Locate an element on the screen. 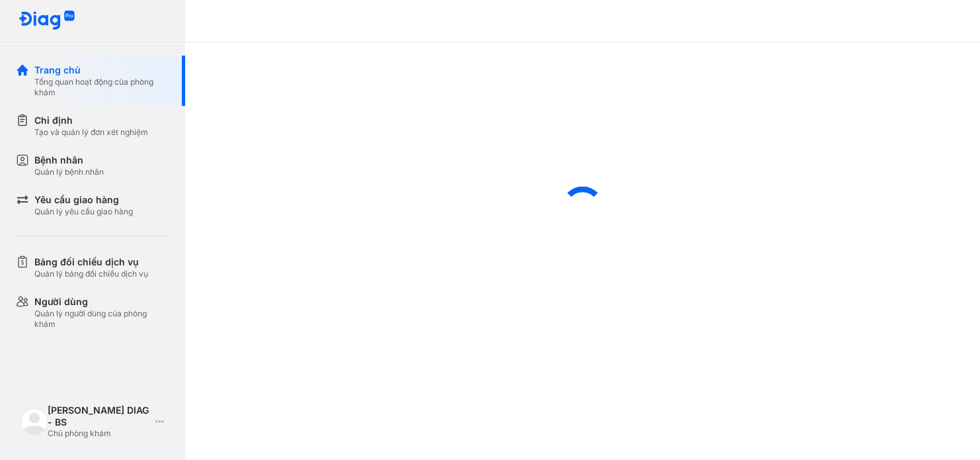 The height and width of the screenshot is (460, 980). div: Bệnh nhân is located at coordinates (69, 160).